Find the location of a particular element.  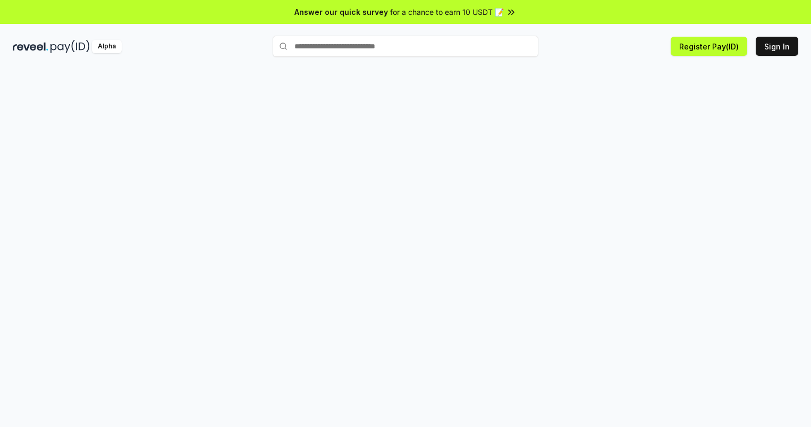

img: pay_id is located at coordinates (70, 46).